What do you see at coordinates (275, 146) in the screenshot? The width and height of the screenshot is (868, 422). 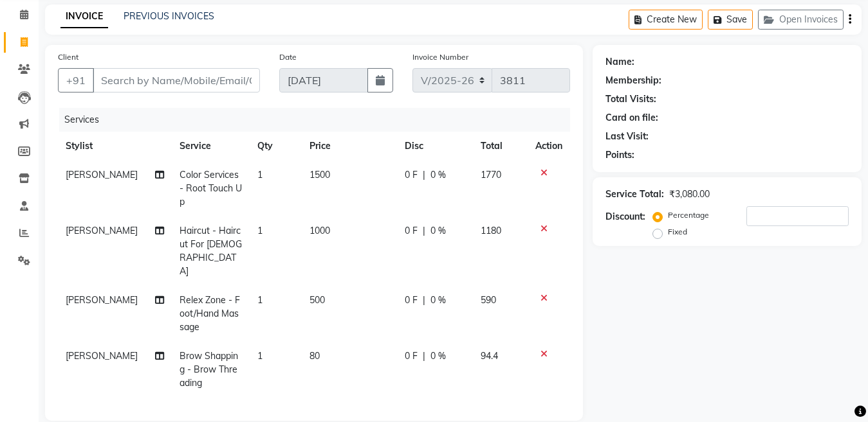 I see `th: Qty` at bounding box center [275, 146].